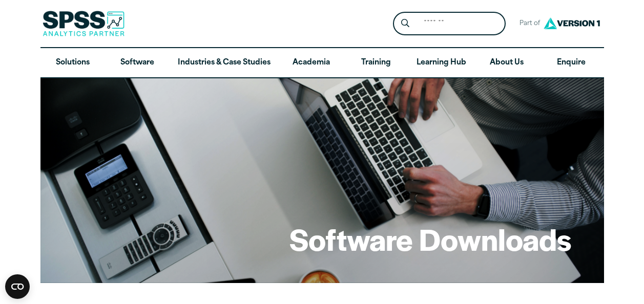 This screenshot has width=644, height=304. I want to click on svg: Search magnifying glass icon, so click(405, 23).